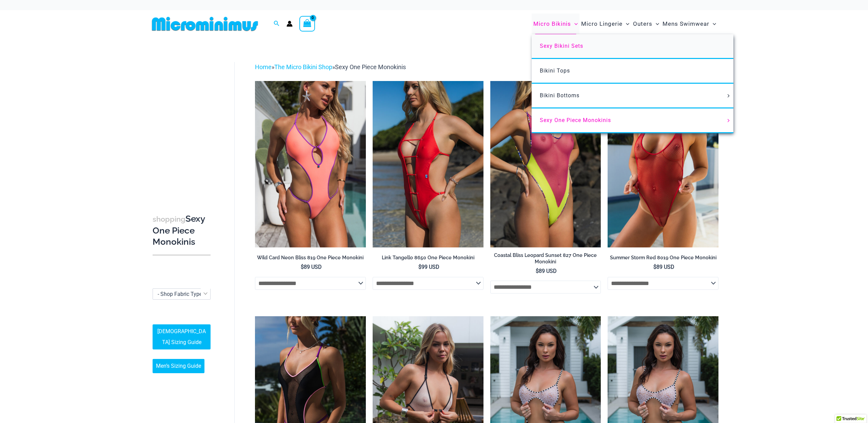 The image size is (868, 423). What do you see at coordinates (633, 72) in the screenshot?
I see `a: Bikini Tops` at bounding box center [633, 72].